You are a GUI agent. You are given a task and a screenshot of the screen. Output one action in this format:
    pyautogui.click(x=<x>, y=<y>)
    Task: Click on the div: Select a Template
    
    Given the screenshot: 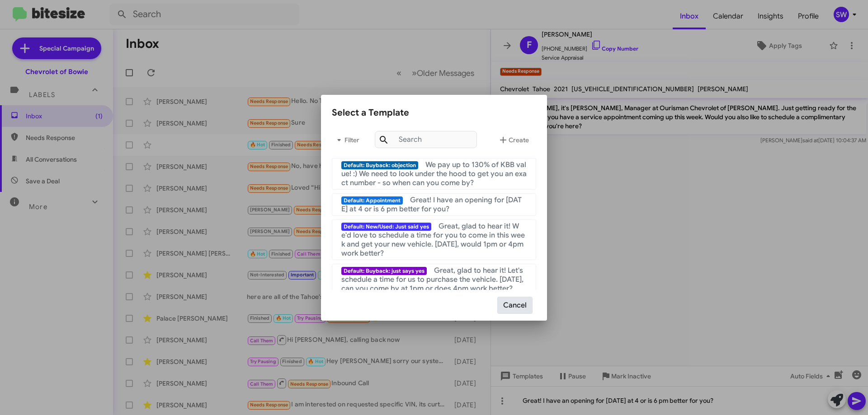 What is the action you would take?
    pyautogui.click(x=434, y=113)
    